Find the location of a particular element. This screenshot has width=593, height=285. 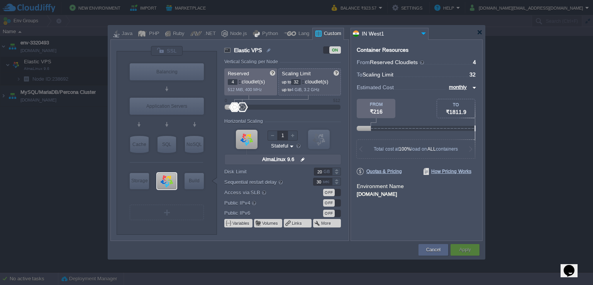

div: Application Servers is located at coordinates (167, 106).